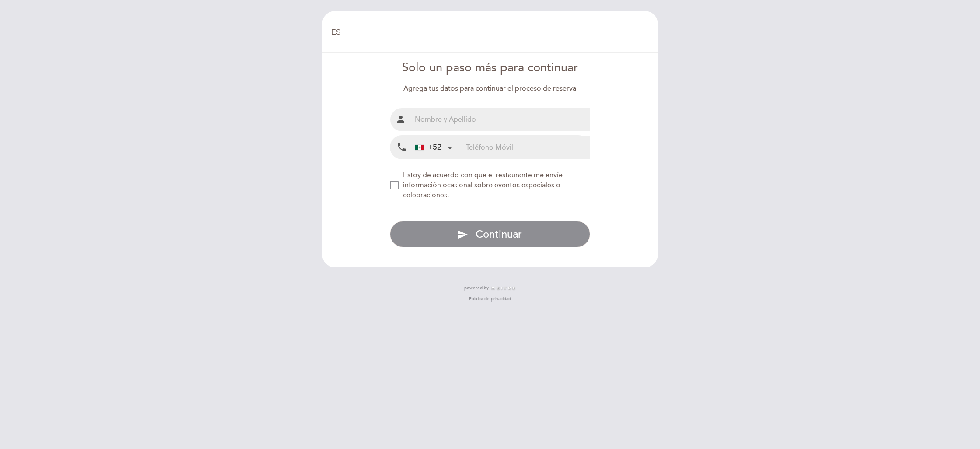 The width and height of the screenshot is (980, 449). What do you see at coordinates (490, 88) in the screenshot?
I see `div: Agrega tus datos para continuar el proceso de reserva` at bounding box center [490, 88].